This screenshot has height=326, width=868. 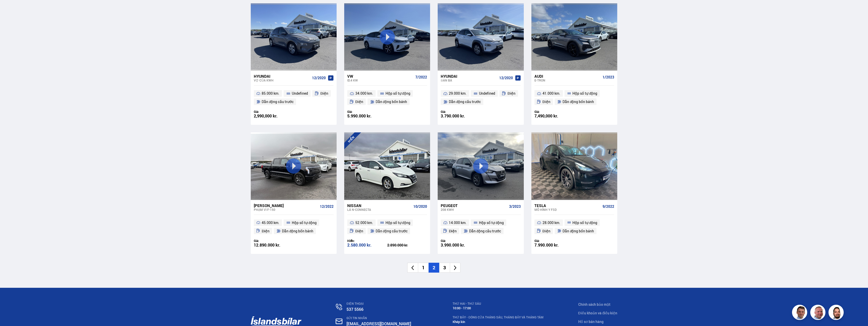 I want to click on div: VW, so click(x=380, y=76).